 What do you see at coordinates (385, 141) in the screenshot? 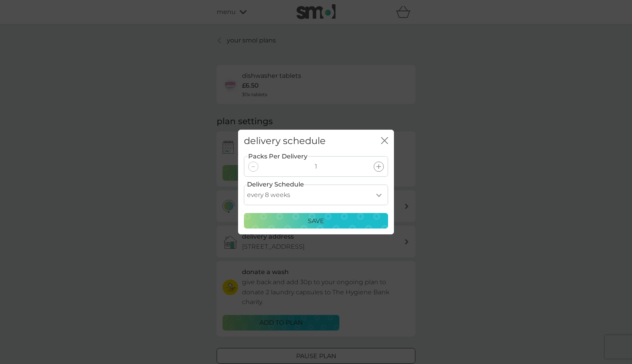
I see `button: close` at bounding box center [385, 141].